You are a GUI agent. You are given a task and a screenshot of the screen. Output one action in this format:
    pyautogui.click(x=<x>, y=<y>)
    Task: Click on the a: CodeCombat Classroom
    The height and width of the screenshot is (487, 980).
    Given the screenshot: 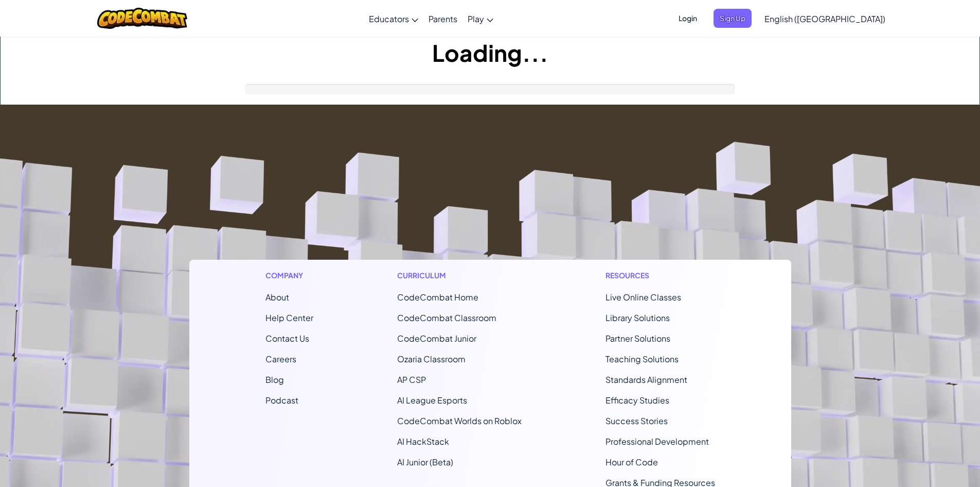 What is the action you would take?
    pyautogui.click(x=447, y=317)
    